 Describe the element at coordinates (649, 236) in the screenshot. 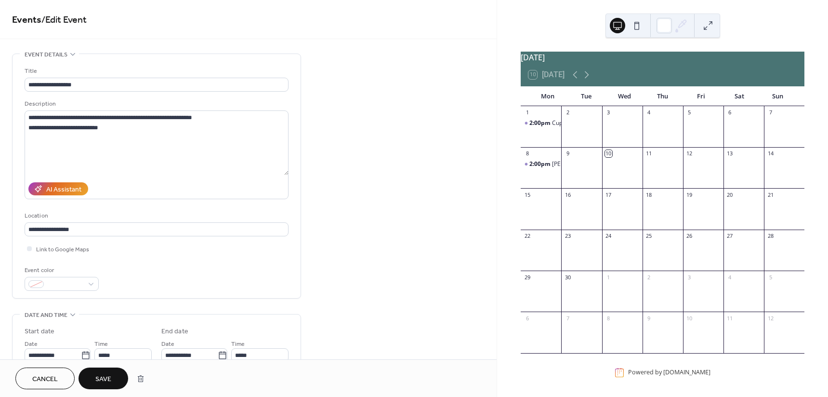

I see `div: 25` at that location.